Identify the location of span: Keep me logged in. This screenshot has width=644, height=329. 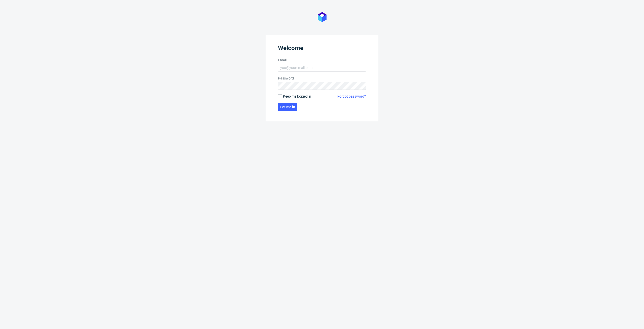
(297, 96).